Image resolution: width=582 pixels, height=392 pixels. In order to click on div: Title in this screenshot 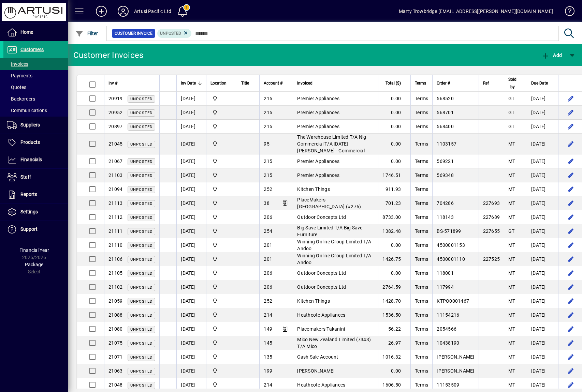, I will do `click(248, 83)`.